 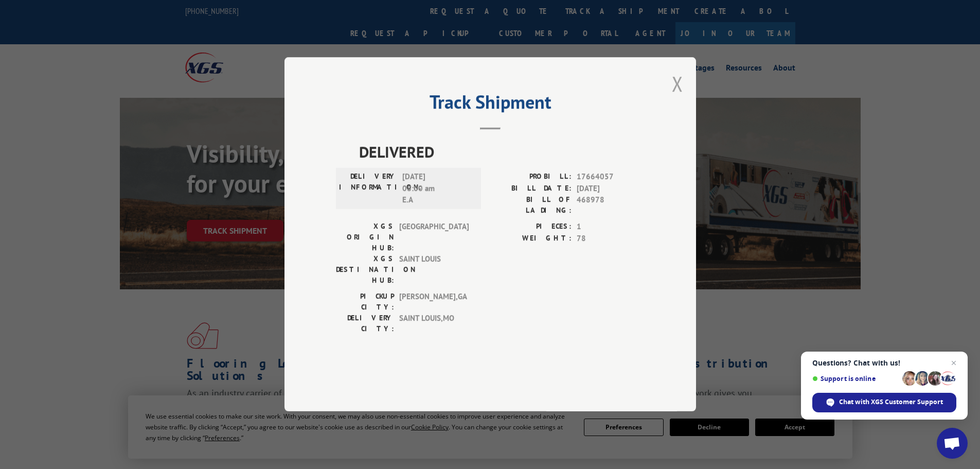 What do you see at coordinates (884, 402) in the screenshot?
I see `div: Chat with XGS Customer Support` at bounding box center [884, 402].